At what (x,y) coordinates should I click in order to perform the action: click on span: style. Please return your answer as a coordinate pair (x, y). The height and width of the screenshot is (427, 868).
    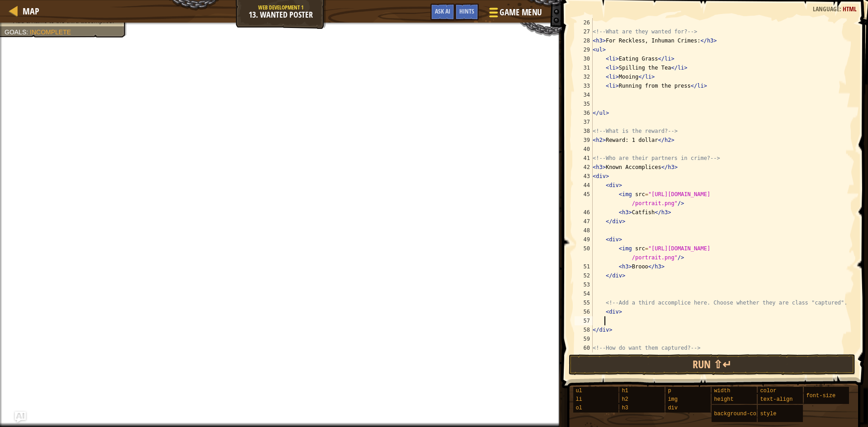
    Looking at the image, I should click on (769, 414).